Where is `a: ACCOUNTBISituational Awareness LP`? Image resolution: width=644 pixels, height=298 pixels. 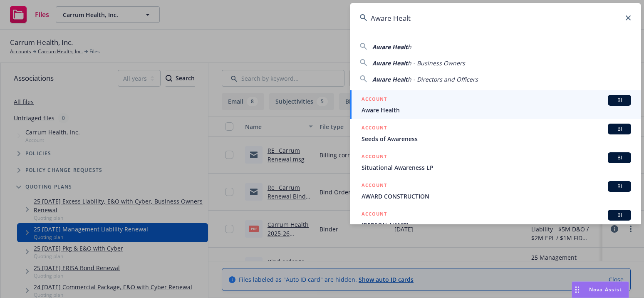
a: ACCOUNTBISituational Awareness LP is located at coordinates (495, 162).